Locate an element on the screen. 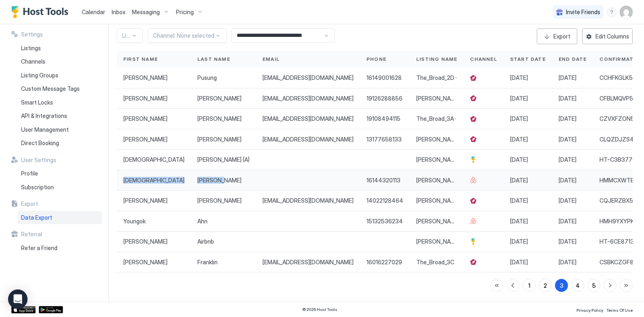 The height and width of the screenshot is (317, 644). div: User profile is located at coordinates (626, 12).